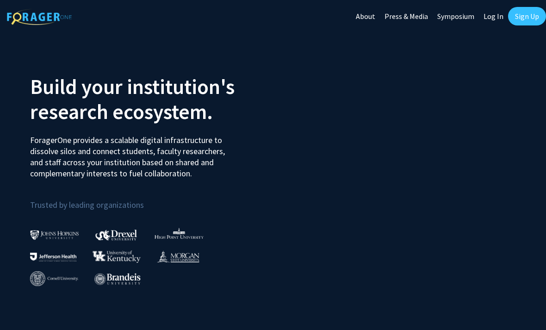 Image resolution: width=546 pixels, height=330 pixels. Describe the element at coordinates (148, 199) in the screenshot. I see `p: Trusted by leading organizations` at that location.